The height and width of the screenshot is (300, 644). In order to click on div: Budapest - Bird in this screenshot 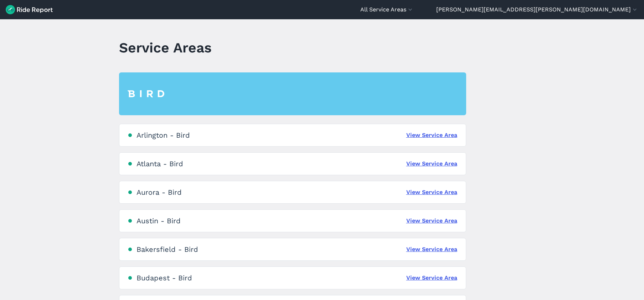, I will do `click(164, 278)`.